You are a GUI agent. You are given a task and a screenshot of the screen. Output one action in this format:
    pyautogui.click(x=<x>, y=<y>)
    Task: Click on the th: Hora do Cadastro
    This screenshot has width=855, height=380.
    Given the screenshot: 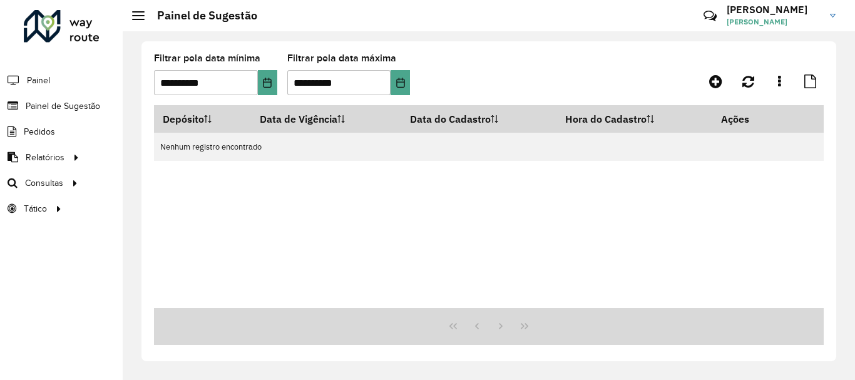 What is the action you would take?
    pyautogui.click(x=634, y=119)
    